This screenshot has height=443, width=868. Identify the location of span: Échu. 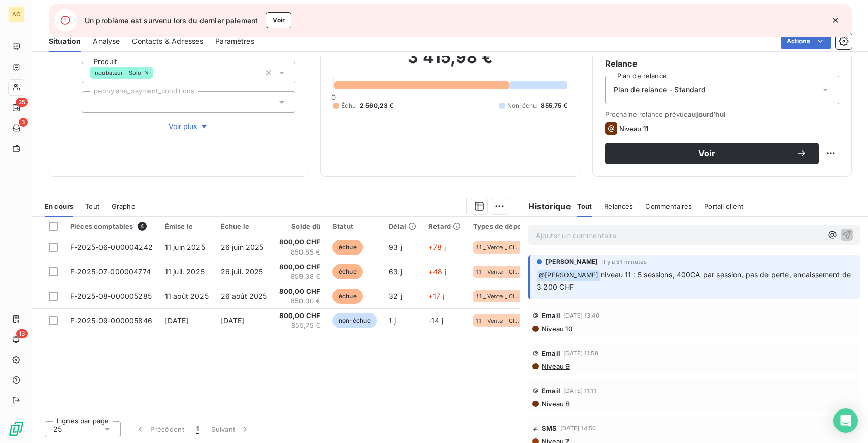
(348, 106).